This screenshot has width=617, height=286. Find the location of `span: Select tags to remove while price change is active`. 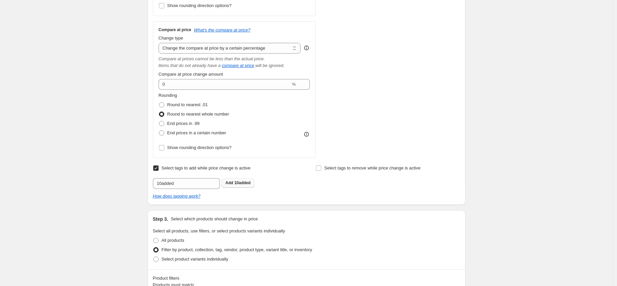

span: Select tags to remove while price change is active is located at coordinates (372, 168).